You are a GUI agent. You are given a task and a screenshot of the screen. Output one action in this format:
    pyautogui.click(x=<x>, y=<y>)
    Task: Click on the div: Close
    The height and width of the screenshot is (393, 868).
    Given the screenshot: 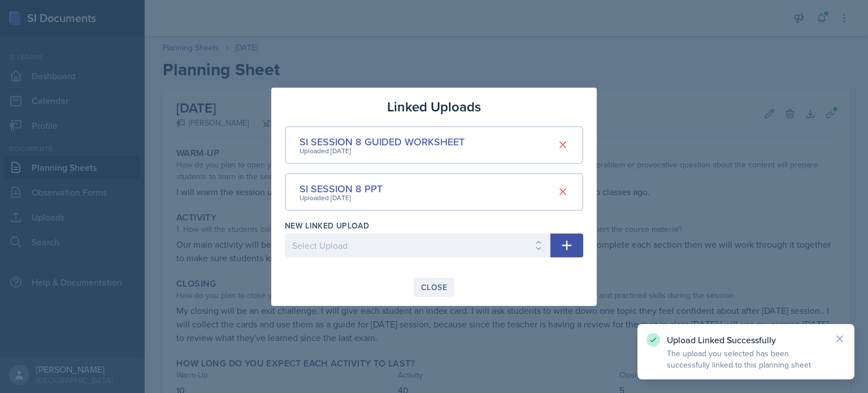 What is the action you would take?
    pyautogui.click(x=434, y=287)
    